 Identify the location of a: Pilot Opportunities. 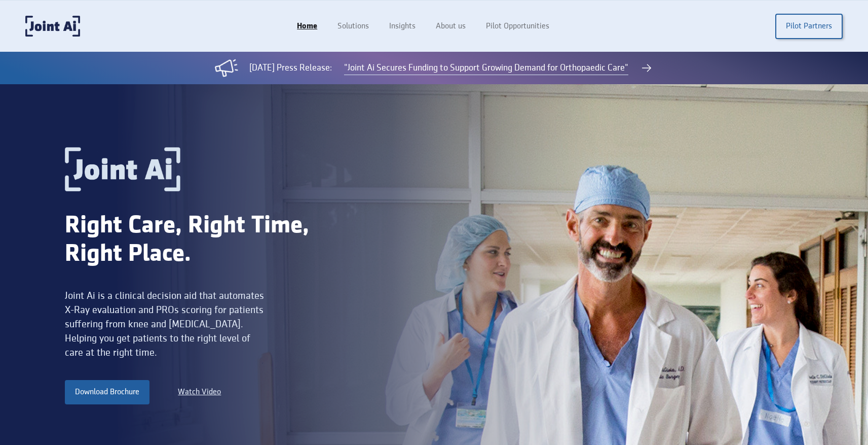
(517, 26).